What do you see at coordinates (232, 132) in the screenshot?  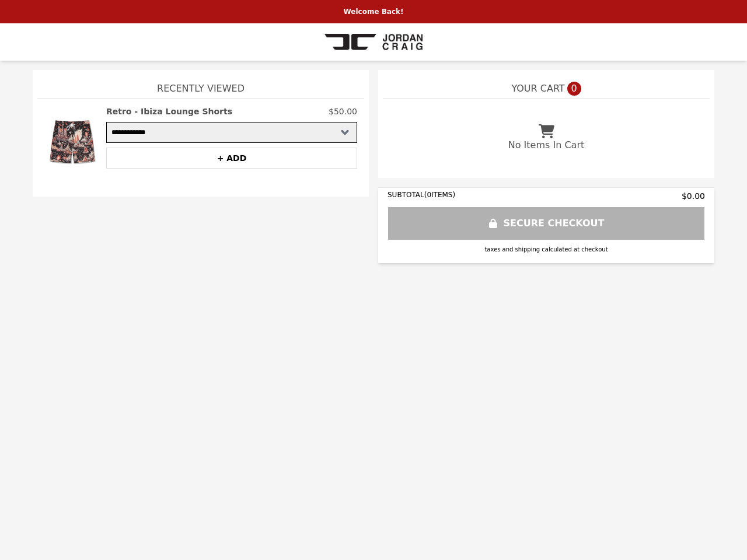 I see `select: Select a product variant` at bounding box center [232, 132].